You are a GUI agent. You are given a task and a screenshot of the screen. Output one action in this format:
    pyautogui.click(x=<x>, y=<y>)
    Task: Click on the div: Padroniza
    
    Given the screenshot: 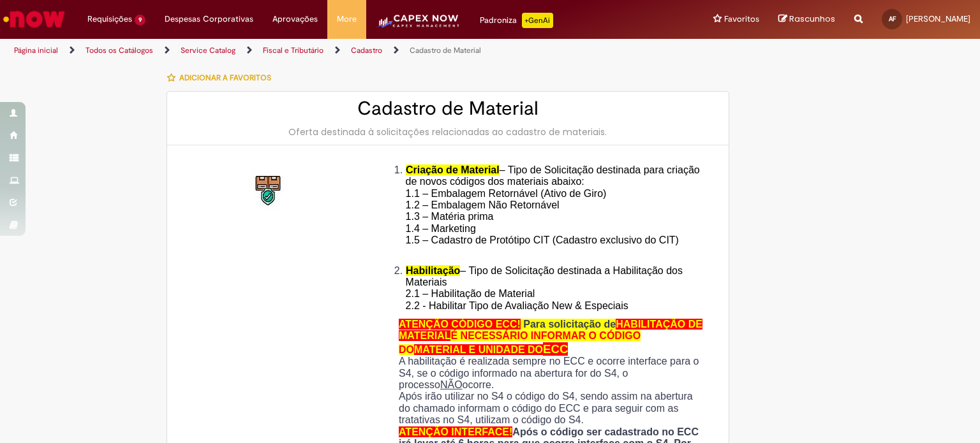 What is the action you would take?
    pyautogui.click(x=516, y=21)
    